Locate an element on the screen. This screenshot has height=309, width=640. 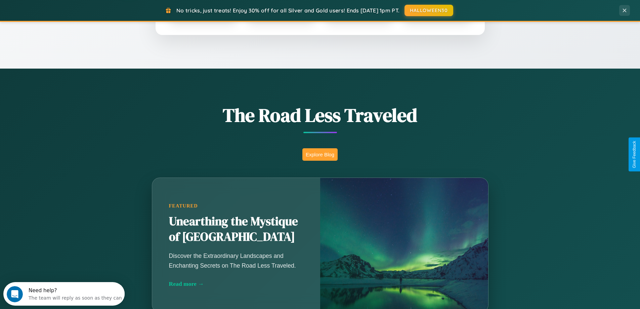
button: HALLOWEEN30 is located at coordinates (429, 10).